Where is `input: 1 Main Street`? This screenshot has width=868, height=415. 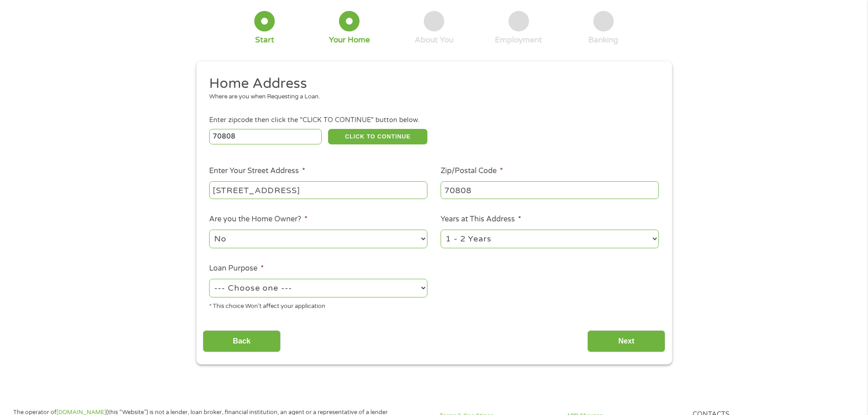
input: 1 Main Street is located at coordinates (318, 190).